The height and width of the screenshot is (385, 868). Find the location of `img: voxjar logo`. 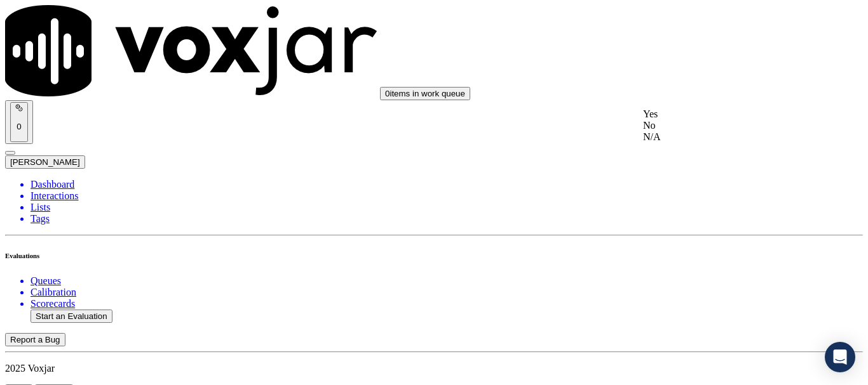

img: voxjar logo is located at coordinates (191, 51).